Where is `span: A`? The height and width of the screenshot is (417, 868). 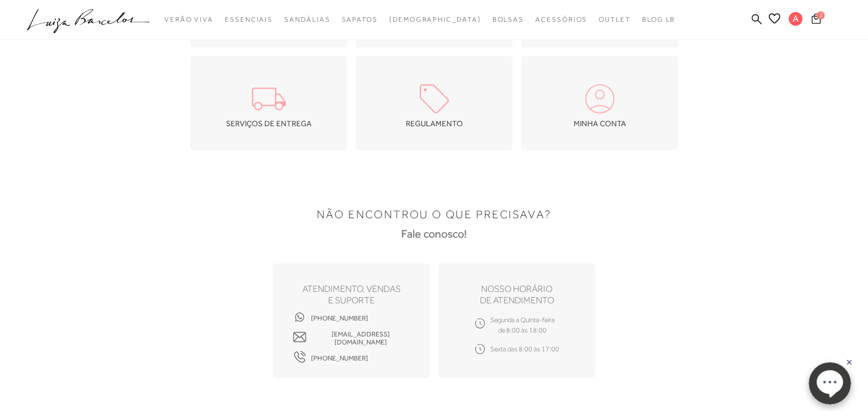
span: A is located at coordinates (796, 19).